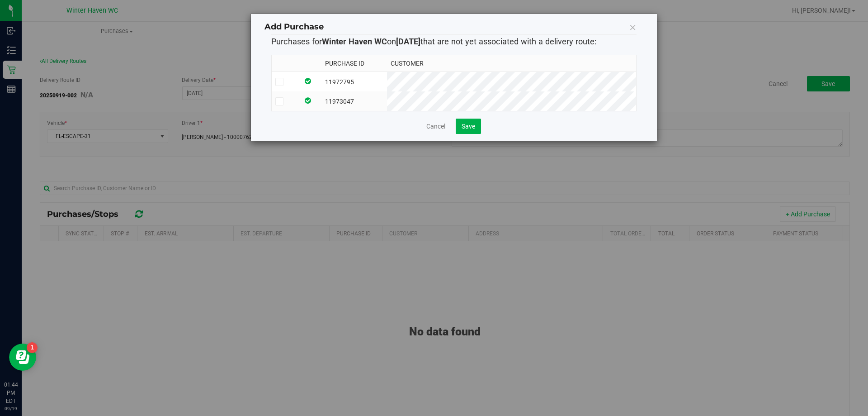  What do you see at coordinates (511, 64) in the screenshot?
I see `th: Customer` at bounding box center [511, 64].